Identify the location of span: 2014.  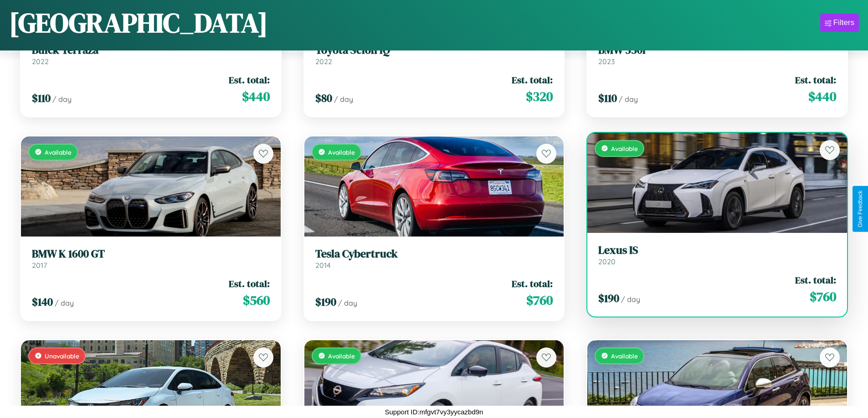
(323, 265).